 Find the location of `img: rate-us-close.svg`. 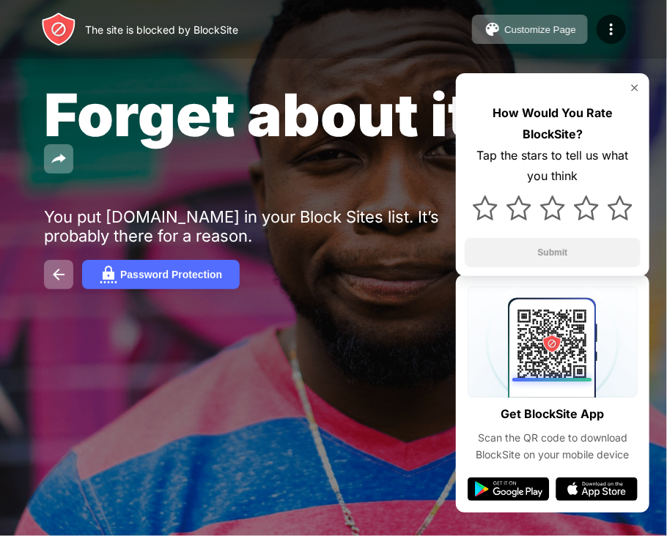

img: rate-us-close.svg is located at coordinates (635, 88).